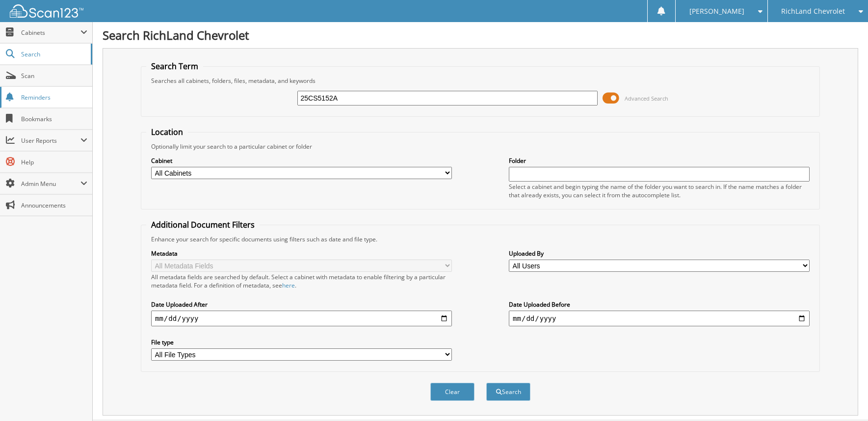 The width and height of the screenshot is (868, 421). Describe the element at coordinates (50, 33) in the screenshot. I see `span: Cabinets` at that location.